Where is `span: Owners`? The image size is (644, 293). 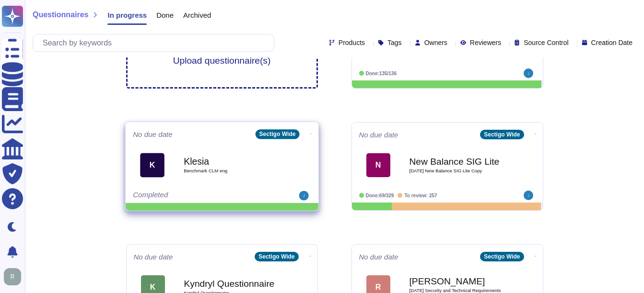 span: Owners is located at coordinates (436, 43).